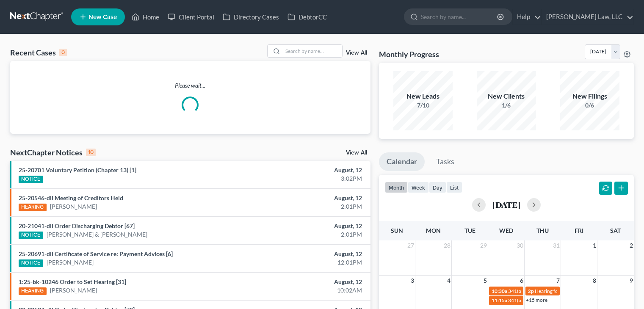 The width and height of the screenshot is (644, 309). What do you see at coordinates (631, 245) in the screenshot?
I see `span: 2` at bounding box center [631, 245].